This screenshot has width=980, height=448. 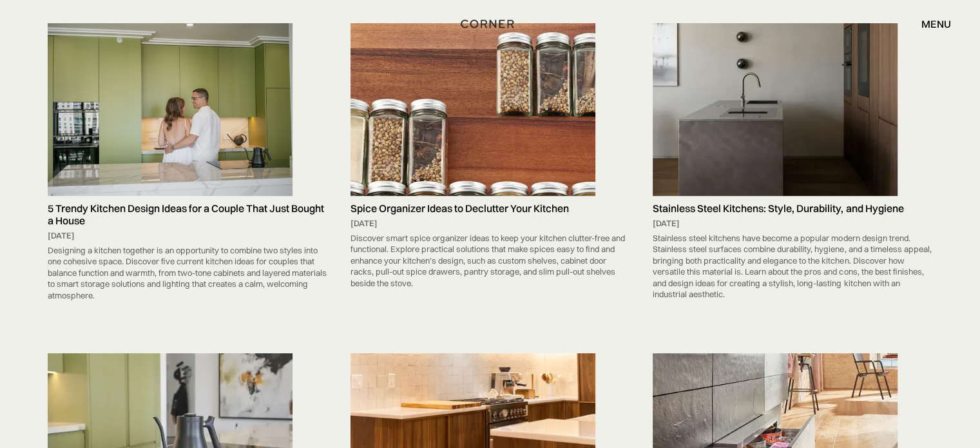 I want to click on a: home, so click(x=490, y=24).